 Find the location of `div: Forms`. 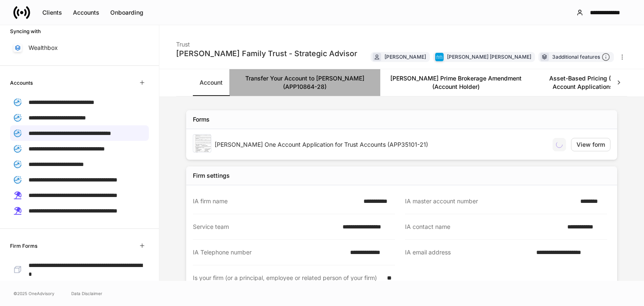

div: Forms is located at coordinates (201, 120).